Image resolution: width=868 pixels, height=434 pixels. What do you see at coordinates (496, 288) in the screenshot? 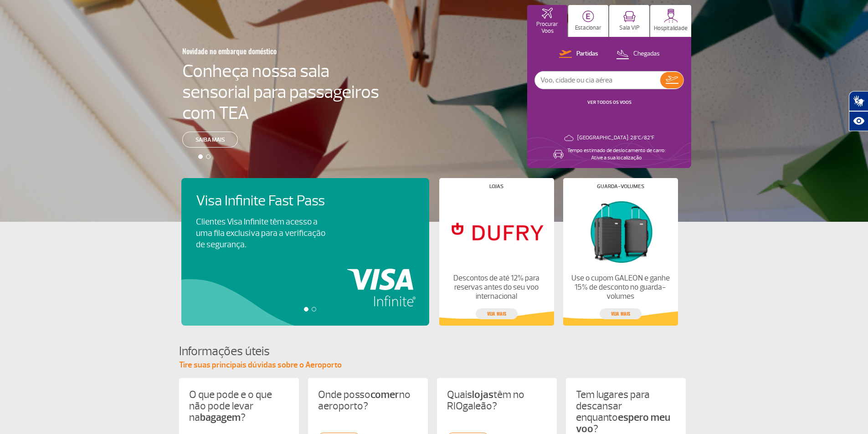
I see `p: Descontos de até 12% para reservas antes do seu voo internacional` at bounding box center [496, 288].